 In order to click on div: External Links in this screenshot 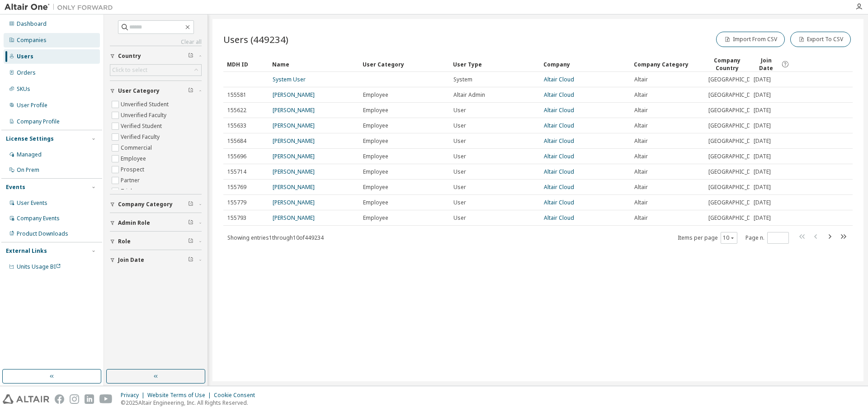, I will do `click(26, 251)`.